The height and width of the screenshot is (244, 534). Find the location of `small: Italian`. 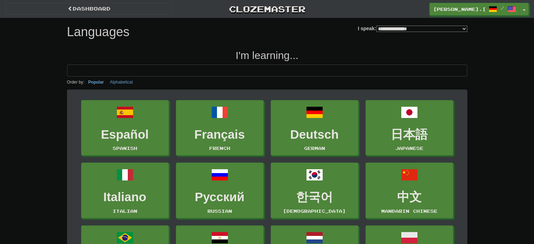

small: Italian is located at coordinates (125, 211).